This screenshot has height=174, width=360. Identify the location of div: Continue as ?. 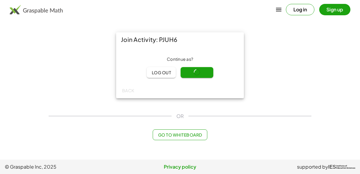
(180, 59).